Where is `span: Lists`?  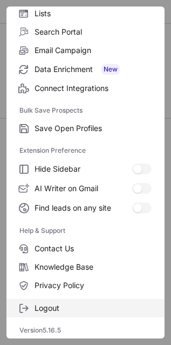 span: Lists is located at coordinates (93, 14).